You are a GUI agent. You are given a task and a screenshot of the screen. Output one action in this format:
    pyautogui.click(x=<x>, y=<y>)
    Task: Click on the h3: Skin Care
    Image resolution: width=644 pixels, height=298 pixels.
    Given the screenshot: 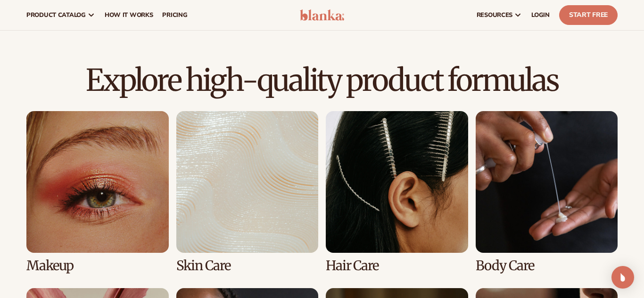 What is the action you would take?
    pyautogui.click(x=248, y=266)
    